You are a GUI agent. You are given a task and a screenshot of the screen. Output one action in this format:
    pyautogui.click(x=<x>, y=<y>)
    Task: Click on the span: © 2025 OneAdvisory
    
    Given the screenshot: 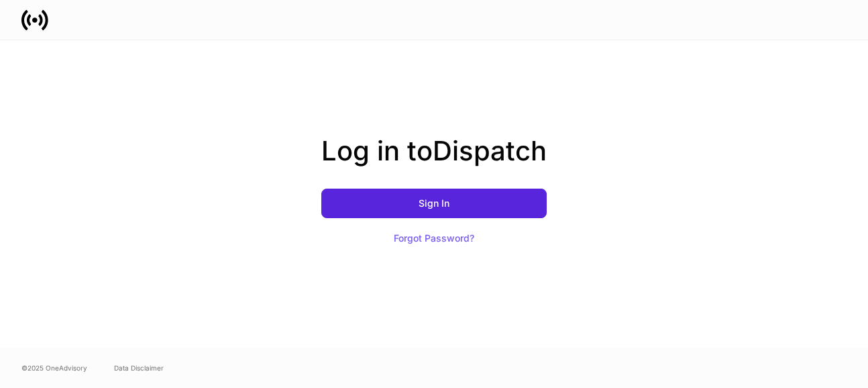 What is the action you would take?
    pyautogui.click(x=54, y=368)
    